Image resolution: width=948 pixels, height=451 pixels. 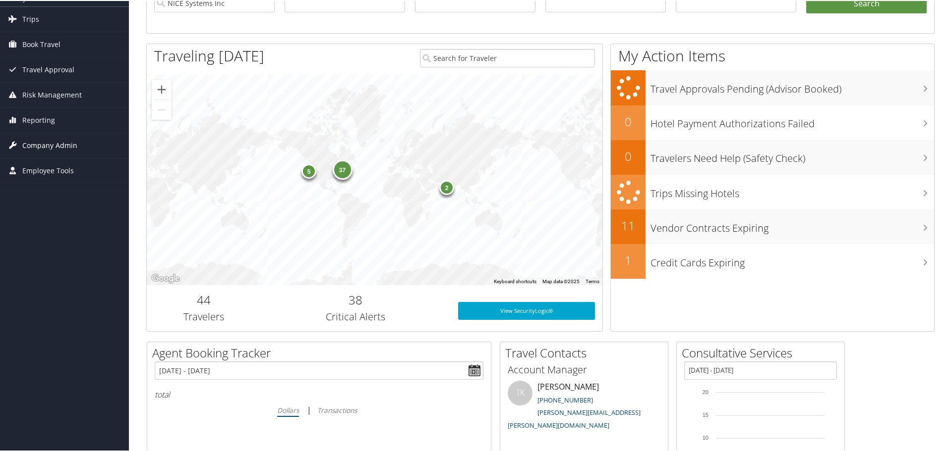 What do you see at coordinates (52, 94) in the screenshot?
I see `span: Risk Management` at bounding box center [52, 94].